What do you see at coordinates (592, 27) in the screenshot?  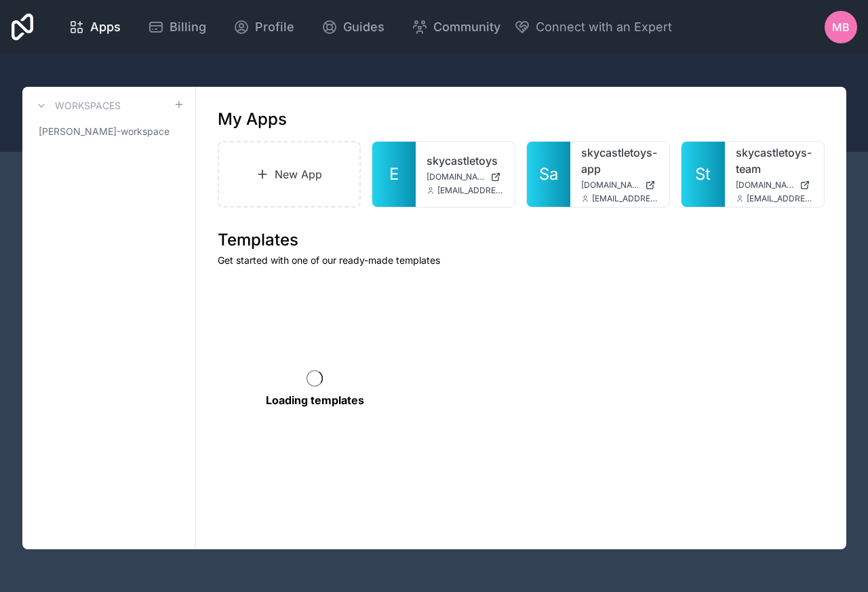 I see `button: Connect with an Expert` at bounding box center [592, 27].